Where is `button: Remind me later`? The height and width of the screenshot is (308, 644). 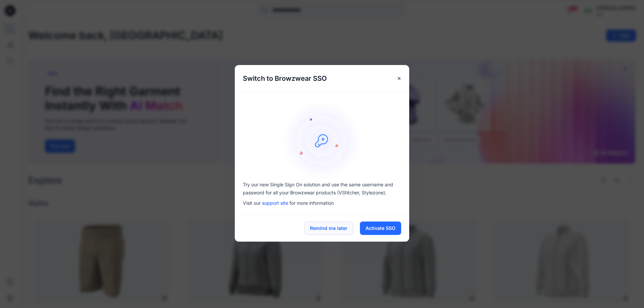 button: Remind me later is located at coordinates (329, 228).